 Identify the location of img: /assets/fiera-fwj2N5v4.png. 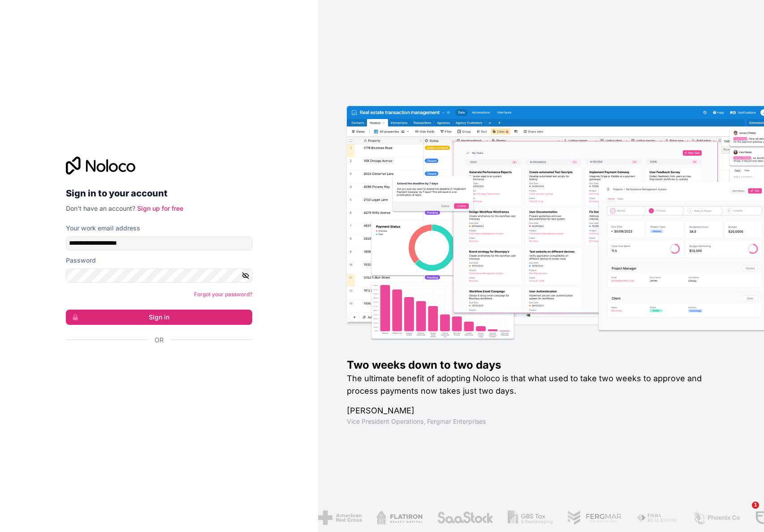
(655, 518).